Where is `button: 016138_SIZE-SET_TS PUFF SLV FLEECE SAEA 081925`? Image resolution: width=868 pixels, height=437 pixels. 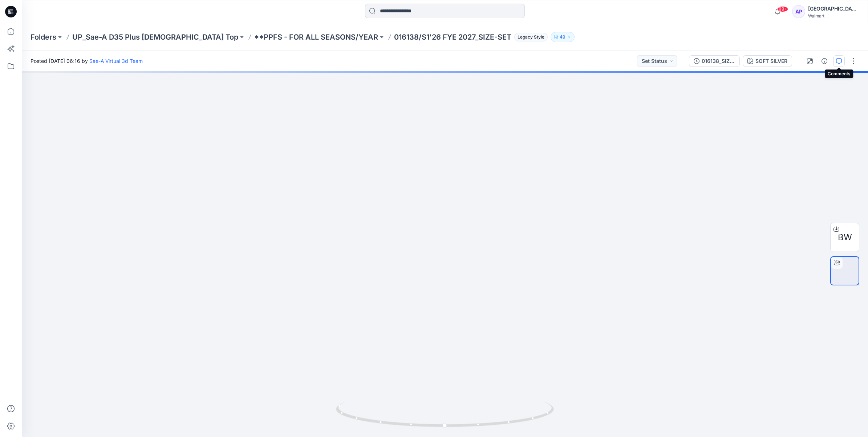 button: 016138_SIZE-SET_TS PUFF SLV FLEECE SAEA 081925 is located at coordinates (714, 61).